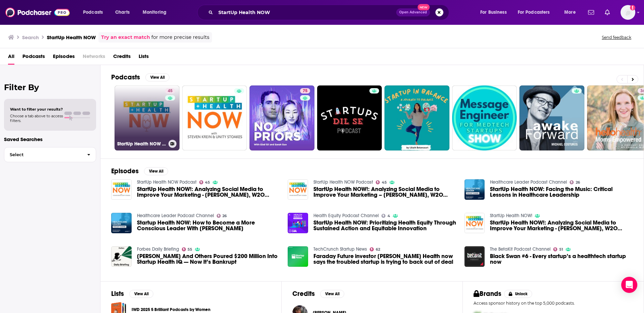 The height and width of the screenshot is (313, 644). Describe the element at coordinates (561, 192) in the screenshot. I see `span: StartUp Health NOW: Facing the Music: Critical Lessons in Healthcare Leadership` at that location.